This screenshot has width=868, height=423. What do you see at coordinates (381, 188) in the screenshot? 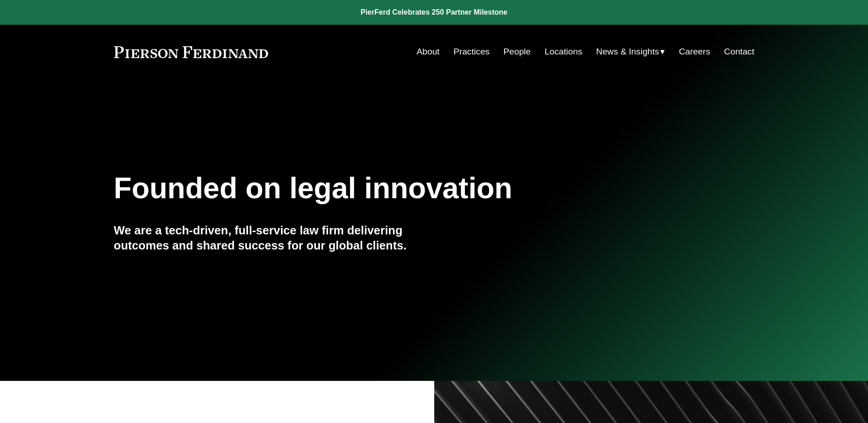
I see `h1: Founded on legal innovation` at bounding box center [381, 188].